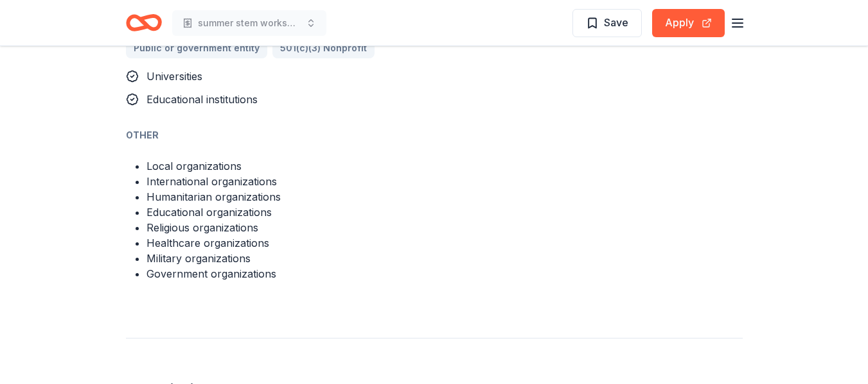 This screenshot has width=868, height=384. I want to click on li: Educational organizations, so click(337, 212).